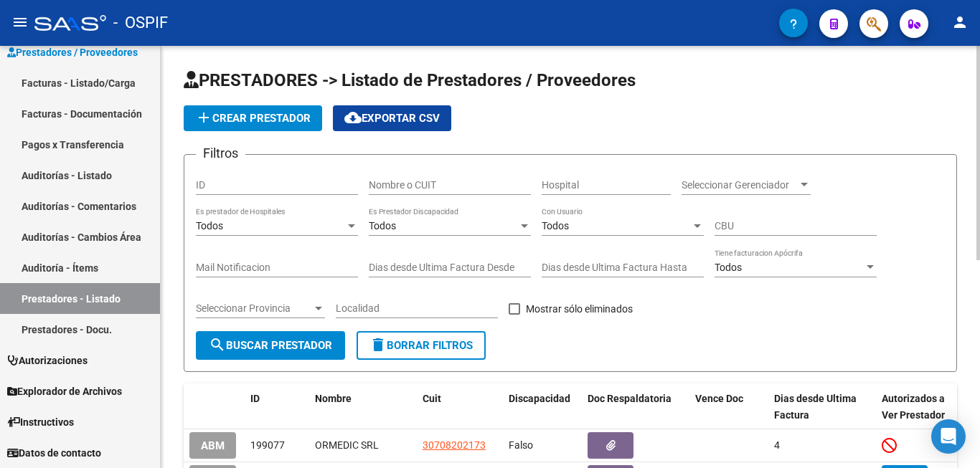 Image resolution: width=980 pixels, height=468 pixels. I want to click on datatable-header-cell: ID, so click(276, 407).